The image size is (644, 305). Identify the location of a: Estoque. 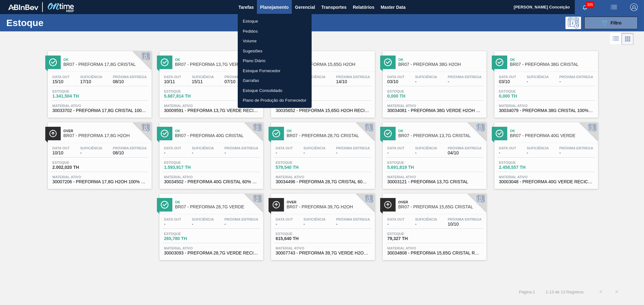
(275, 21).